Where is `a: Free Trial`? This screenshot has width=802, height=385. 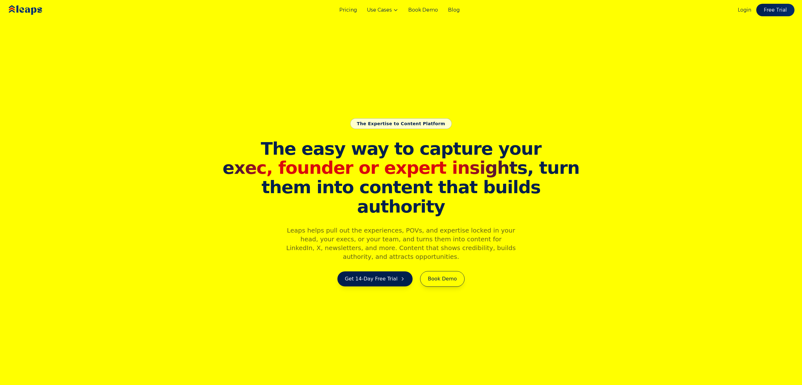 a: Free Trial is located at coordinates (775, 10).